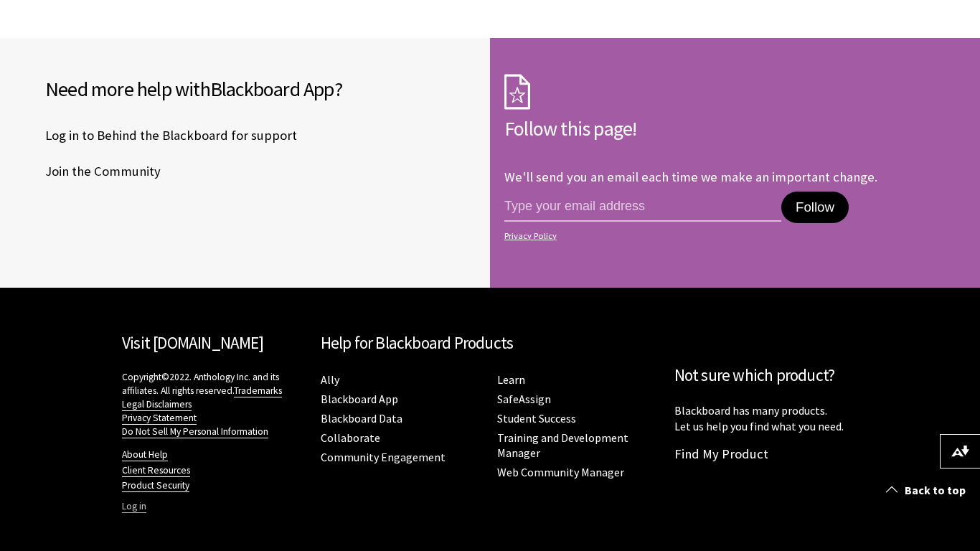 Image resolution: width=980 pixels, height=551 pixels. I want to click on a: Ally, so click(330, 379).